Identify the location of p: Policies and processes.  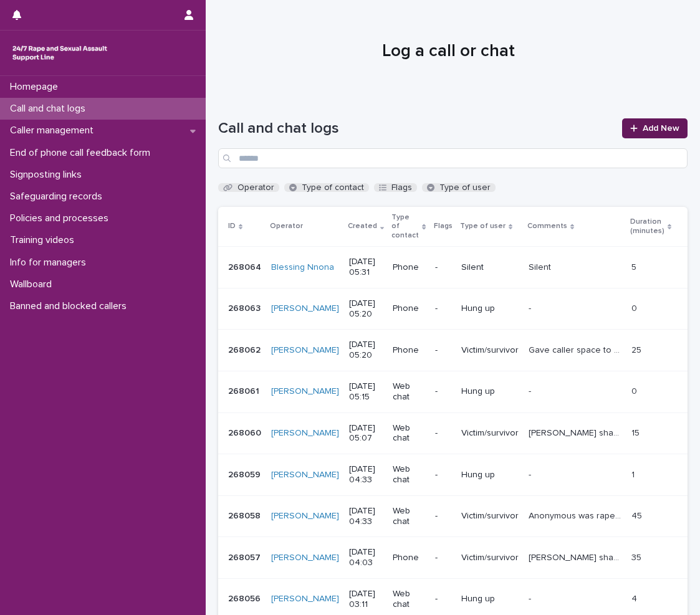
(62, 218).